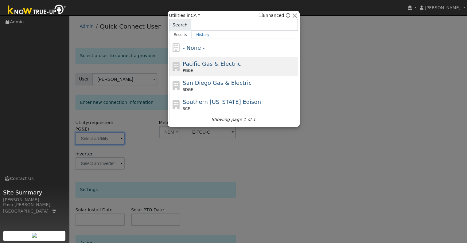  What do you see at coordinates (288, 15) in the screenshot?
I see `a: Enhanced Providers` at bounding box center [288, 15].